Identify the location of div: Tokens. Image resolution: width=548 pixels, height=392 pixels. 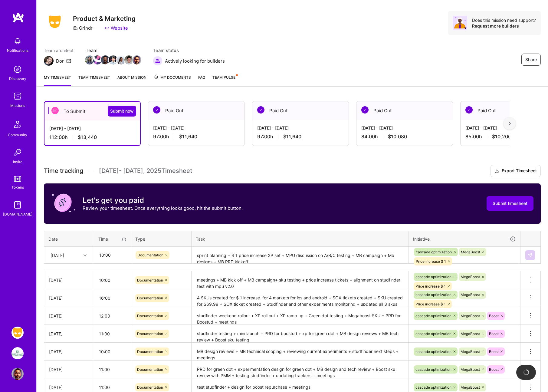
(18, 187).